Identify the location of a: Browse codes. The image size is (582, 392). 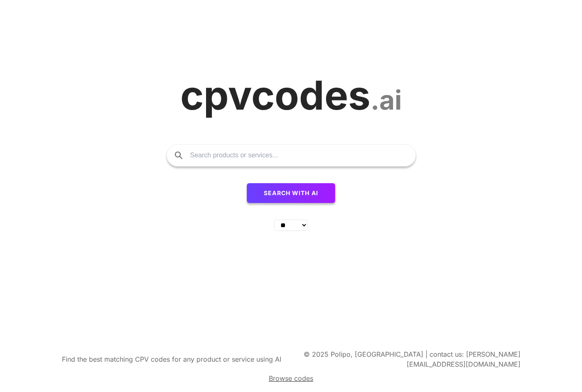
(291, 378).